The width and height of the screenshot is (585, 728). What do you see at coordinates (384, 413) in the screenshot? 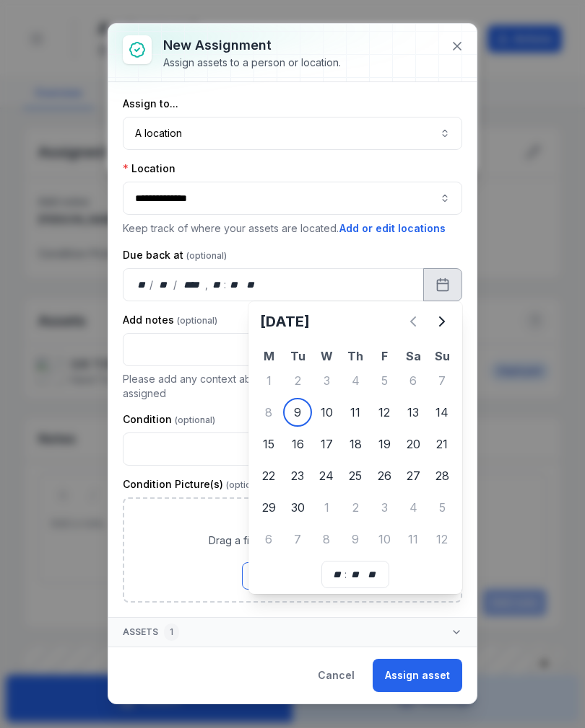
I see `div: Friday 12 September 2025` at bounding box center [384, 413].